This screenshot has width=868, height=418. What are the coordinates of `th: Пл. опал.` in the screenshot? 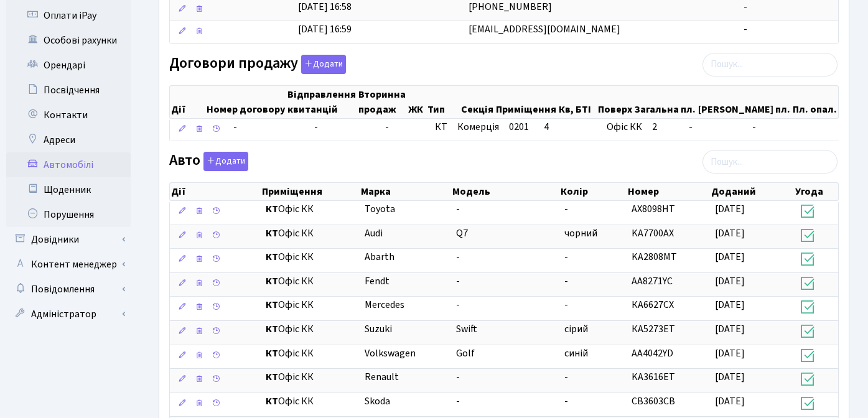 It's located at (814, 102).